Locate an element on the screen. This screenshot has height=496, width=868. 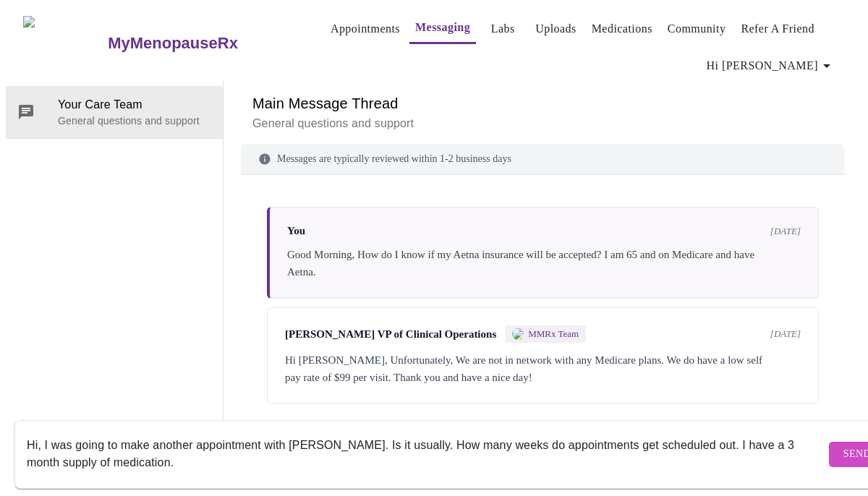
a: Refer a Friend is located at coordinates (778, 29).